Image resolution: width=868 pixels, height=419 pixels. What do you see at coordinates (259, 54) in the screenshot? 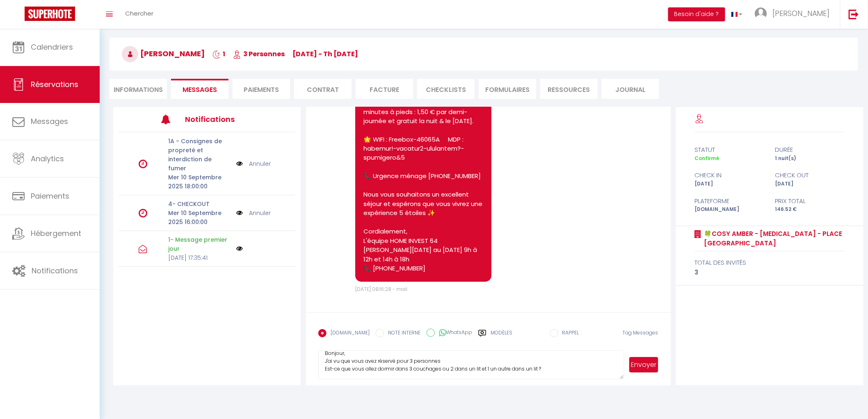
I see `span: 3 Personnes` at bounding box center [259, 54].